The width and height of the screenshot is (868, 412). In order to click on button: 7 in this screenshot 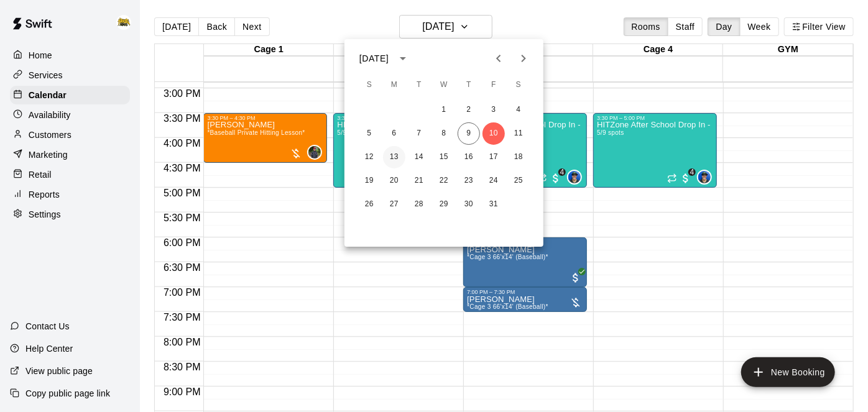, I will do `click(419, 133)`.